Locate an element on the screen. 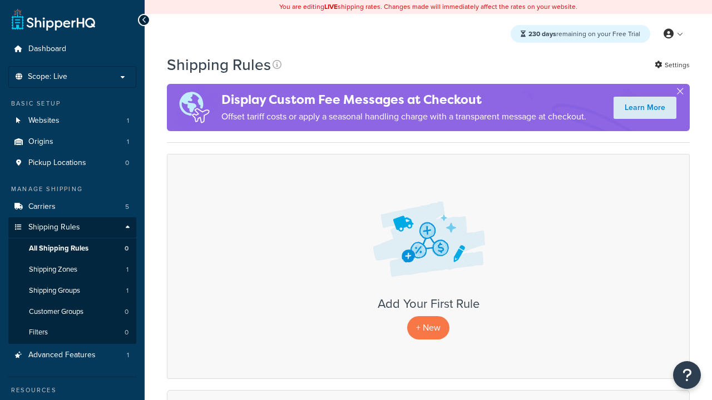  a: Dashboard is located at coordinates (72, 49).